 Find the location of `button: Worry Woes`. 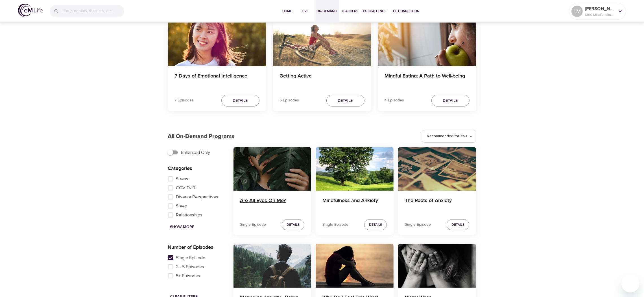

button: Worry Woes is located at coordinates (437, 266).